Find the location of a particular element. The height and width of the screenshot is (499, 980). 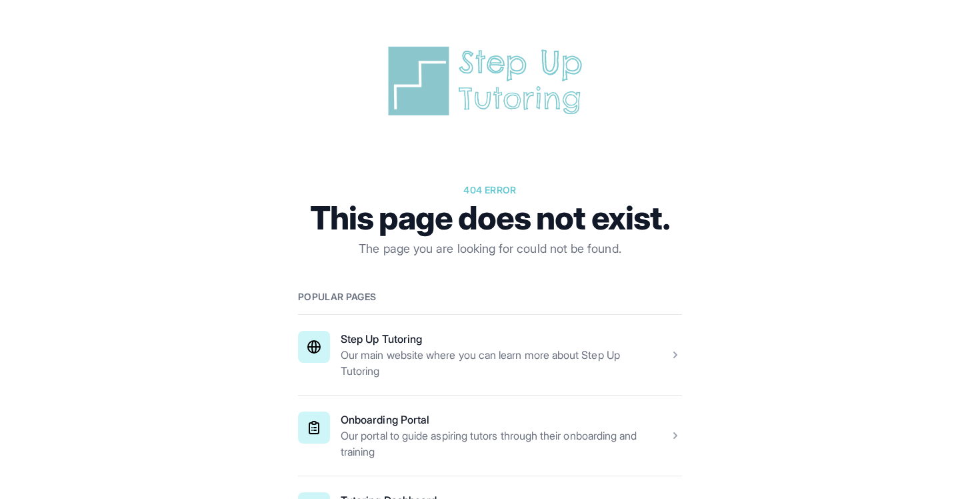

img: Step Up Tutoring horizontal logo is located at coordinates (490, 81).